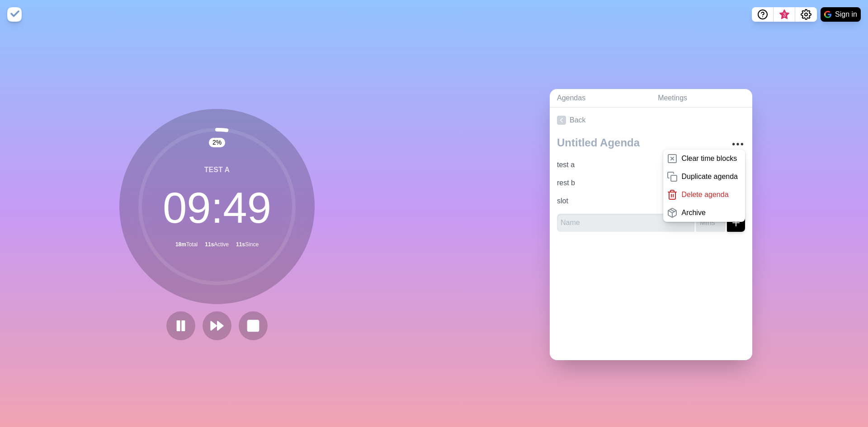  What do you see at coordinates (828, 15) in the screenshot?
I see `img: google logo` at bounding box center [828, 15].